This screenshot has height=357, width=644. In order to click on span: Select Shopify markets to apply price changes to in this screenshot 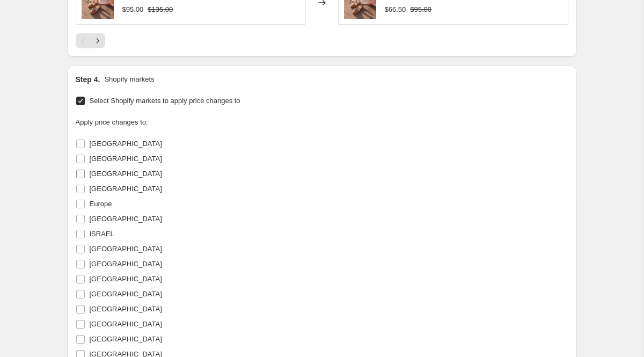, I will do `click(164, 101)`.